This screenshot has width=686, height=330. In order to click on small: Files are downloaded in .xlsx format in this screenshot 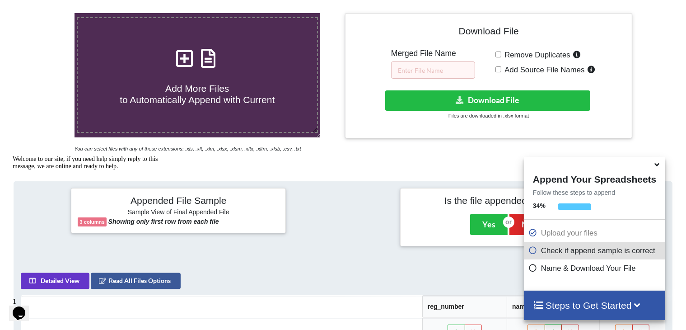, I will do `click(489, 116)`.